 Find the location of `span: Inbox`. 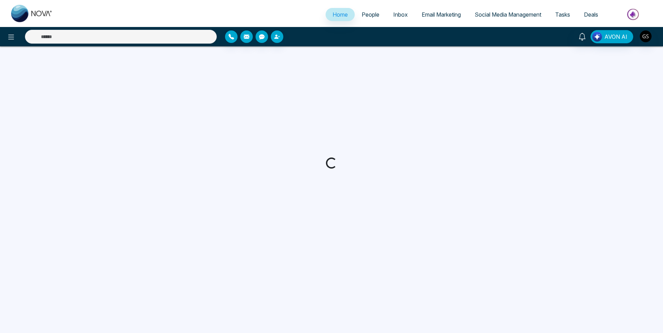

span: Inbox is located at coordinates (400, 15).